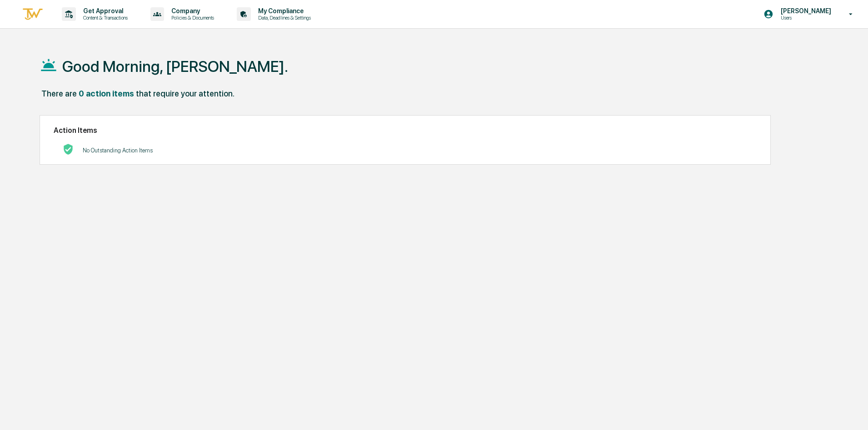 This screenshot has width=868, height=430. Describe the element at coordinates (68, 149) in the screenshot. I see `img: No Actions logo` at that location.